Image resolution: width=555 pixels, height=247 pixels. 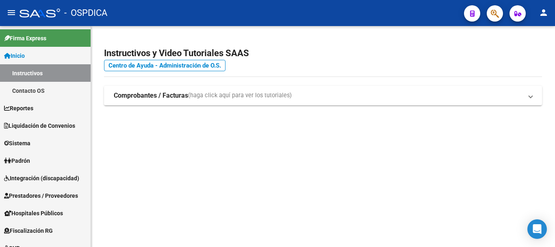 I want to click on strong: Comprobantes / Facturas, so click(x=151, y=96).